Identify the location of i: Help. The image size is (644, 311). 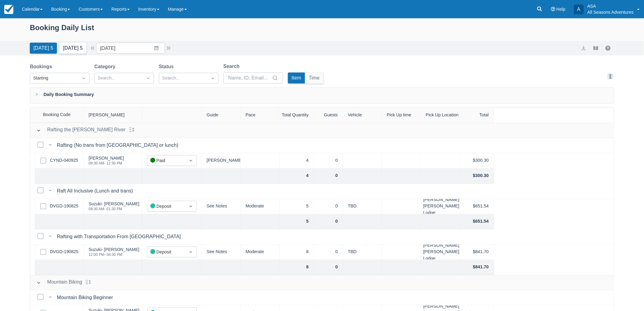
(553, 9).